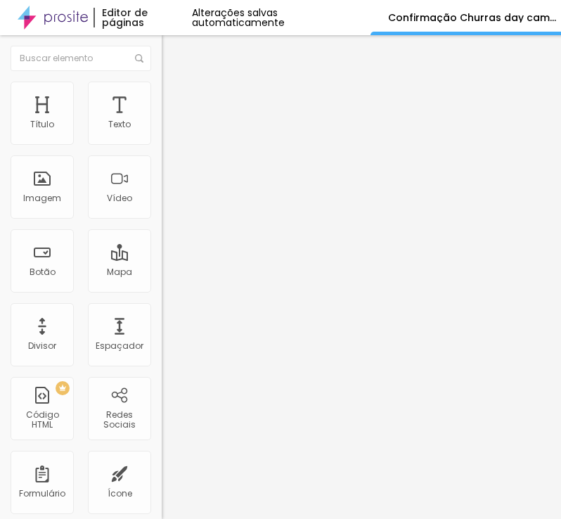 The height and width of the screenshot is (519, 561). Describe the element at coordinates (139, 58) in the screenshot. I see `img: Icone` at that location.